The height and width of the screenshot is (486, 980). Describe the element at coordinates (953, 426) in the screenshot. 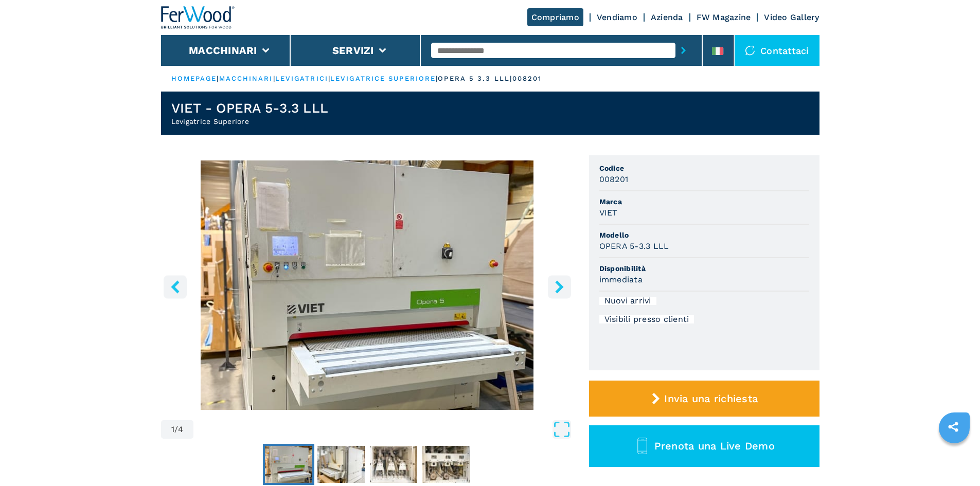

I see `a: sharethis` at that location.